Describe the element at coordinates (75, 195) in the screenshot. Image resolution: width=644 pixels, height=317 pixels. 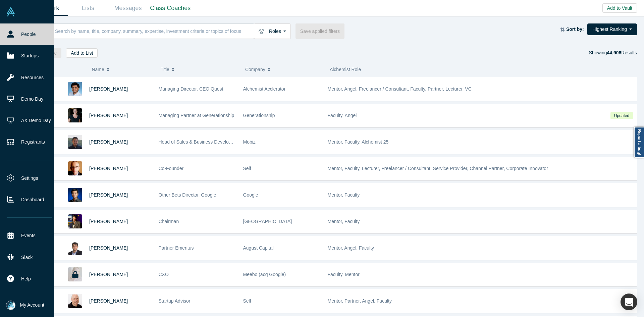
I see `img: Steven Kan's Profile Image` at that location.